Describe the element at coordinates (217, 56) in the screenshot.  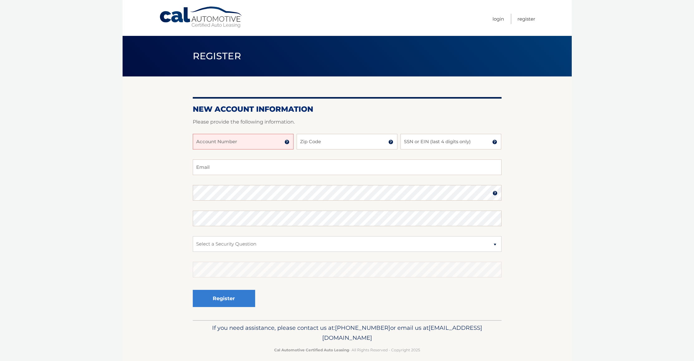
I see `span: Register` at that location.